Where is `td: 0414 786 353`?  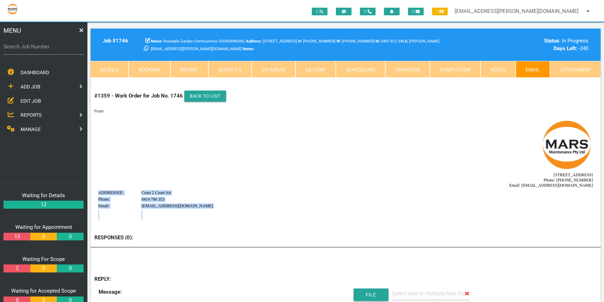 td: 0414 786 353 is located at coordinates (273, 84).